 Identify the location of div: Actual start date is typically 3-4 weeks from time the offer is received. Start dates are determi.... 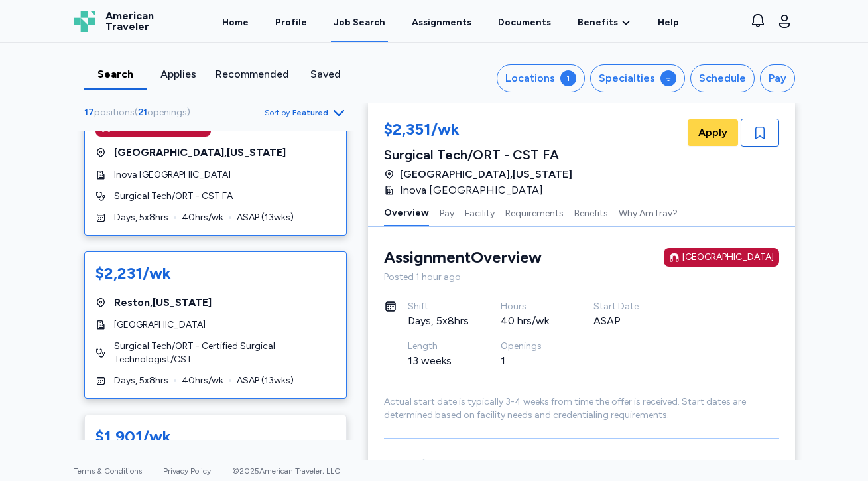
(581, 409).